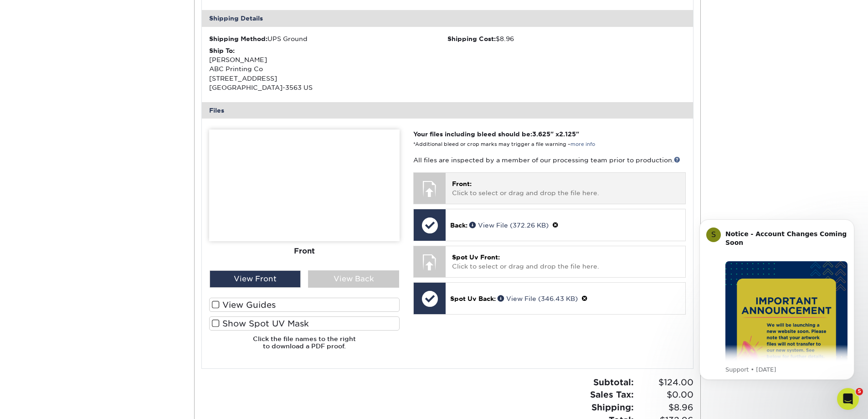 The image size is (868, 419). I want to click on div: View Back, so click(354, 279).